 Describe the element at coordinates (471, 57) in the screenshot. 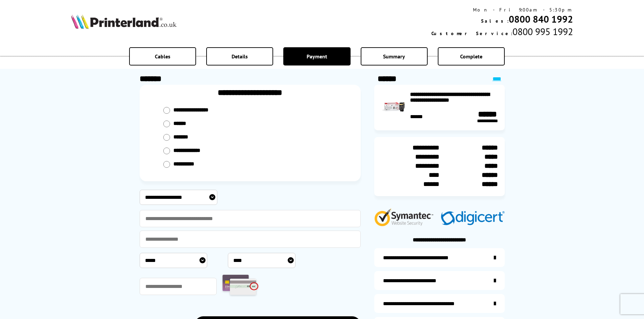

I see `span: Complete` at that location.